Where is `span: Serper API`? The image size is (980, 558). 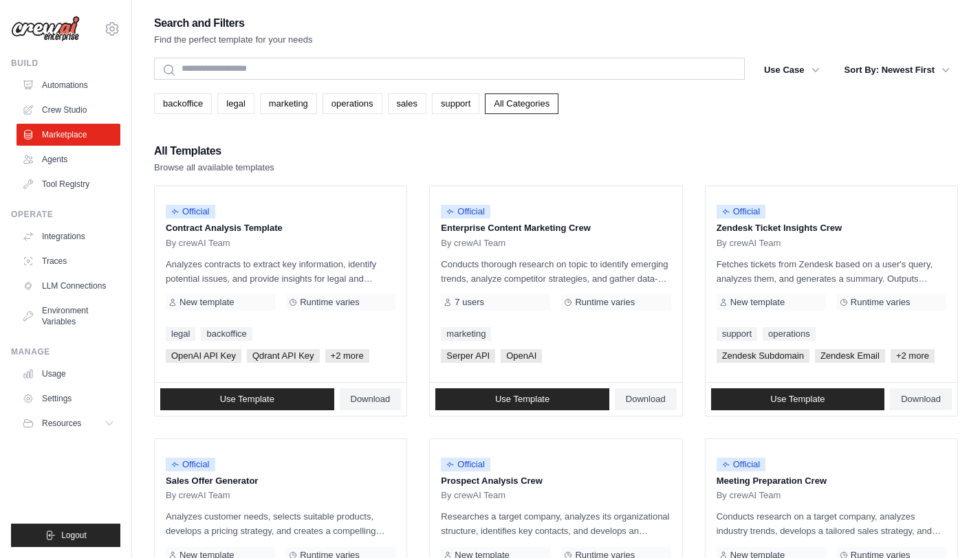 span: Serper API is located at coordinates (468, 356).